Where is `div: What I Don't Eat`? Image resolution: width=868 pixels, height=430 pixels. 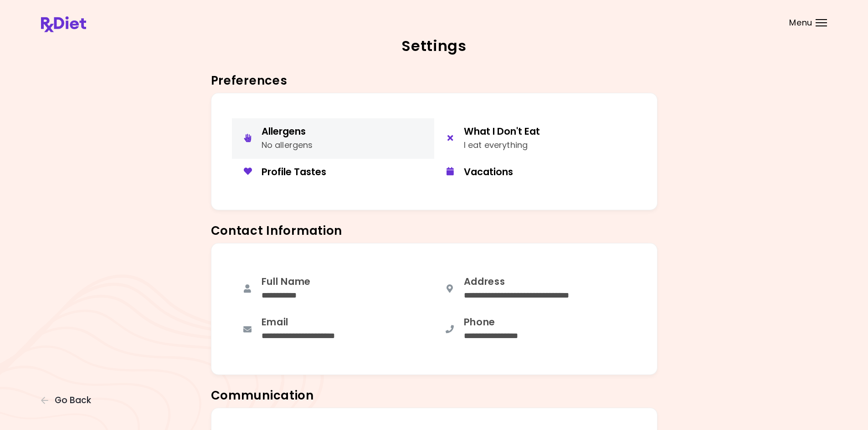 div: What I Don't Eat is located at coordinates (501, 131).